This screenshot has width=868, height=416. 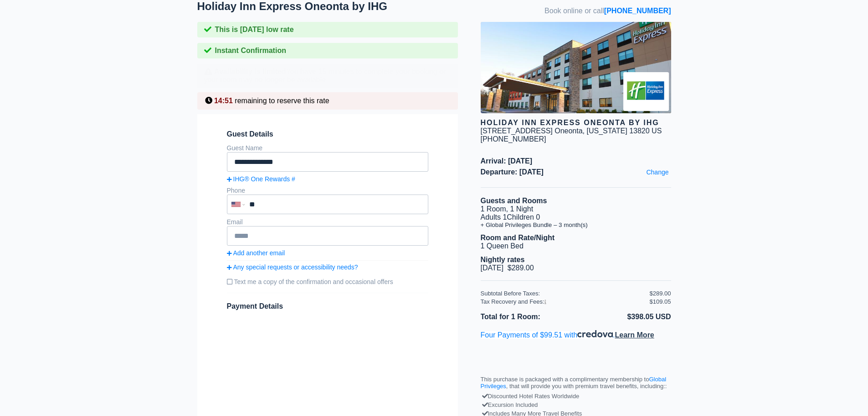 I want to click on span: Four Payments of $99.51 with ., so click(x=568, y=335).